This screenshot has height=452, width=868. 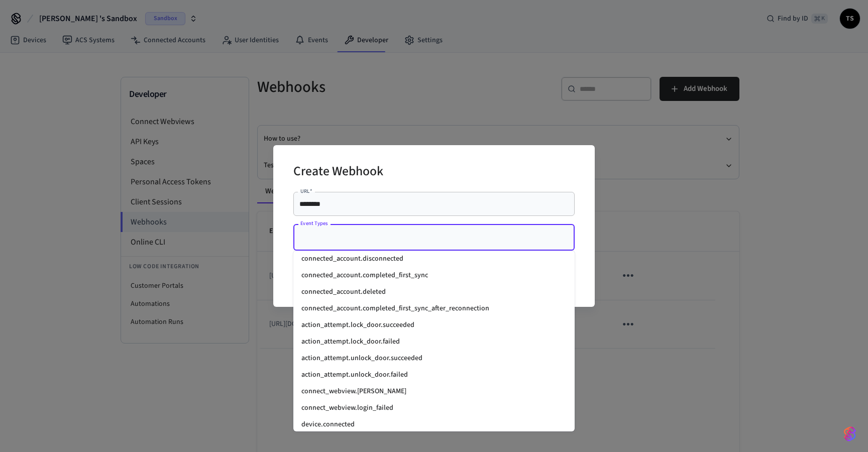 What do you see at coordinates (434, 309) in the screenshot?
I see `li: connected_account.completed_first_sync_after_reconnection` at bounding box center [434, 309].